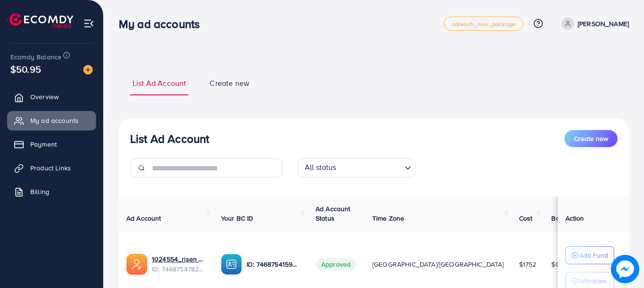 This screenshot has width=644, height=288. I want to click on p: Add Fund, so click(594, 255).